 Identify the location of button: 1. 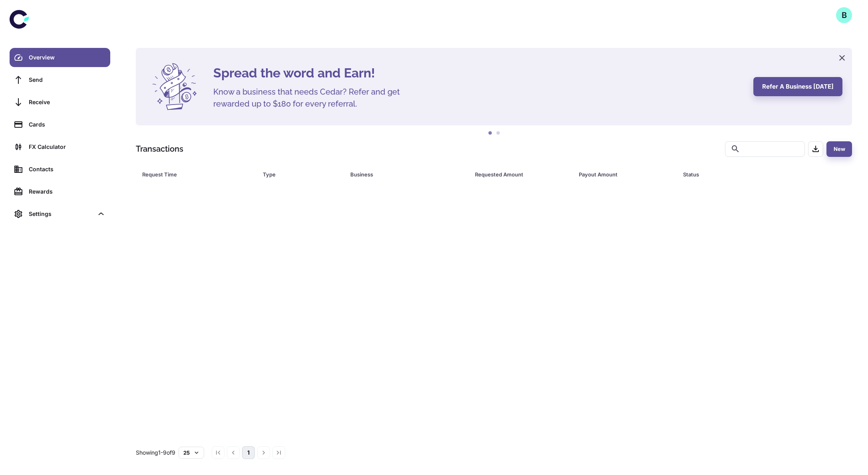
(490, 134).